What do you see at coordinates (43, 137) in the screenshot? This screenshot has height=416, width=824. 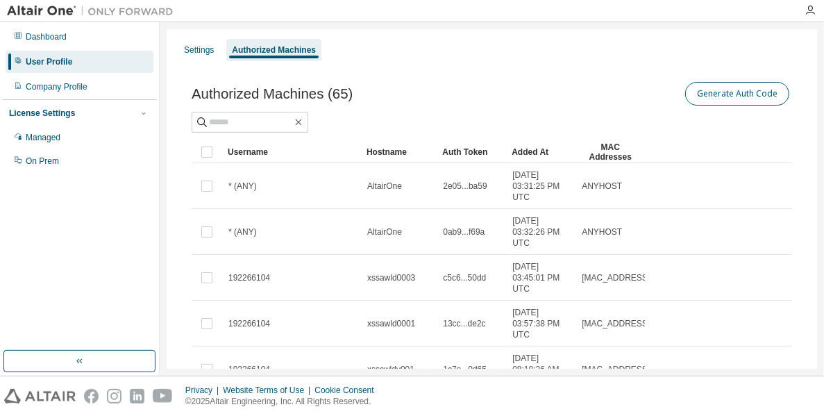 I see `div: Managed` at bounding box center [43, 137].